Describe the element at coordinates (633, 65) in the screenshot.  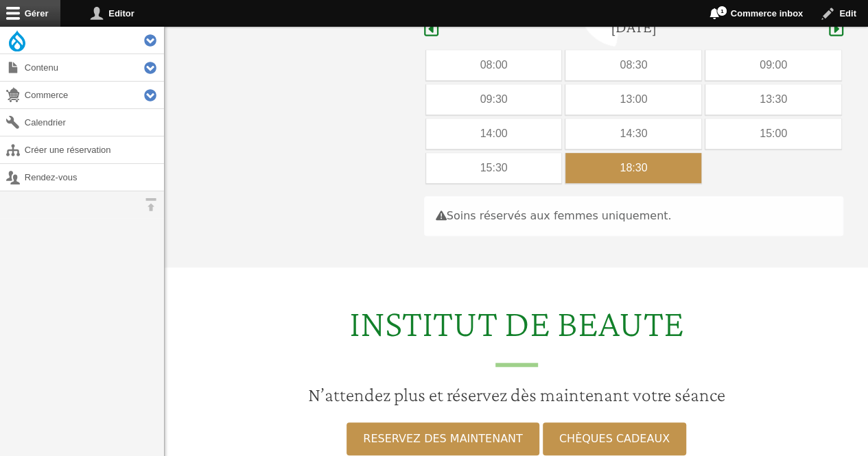
I see `div: 08:30` at that location.